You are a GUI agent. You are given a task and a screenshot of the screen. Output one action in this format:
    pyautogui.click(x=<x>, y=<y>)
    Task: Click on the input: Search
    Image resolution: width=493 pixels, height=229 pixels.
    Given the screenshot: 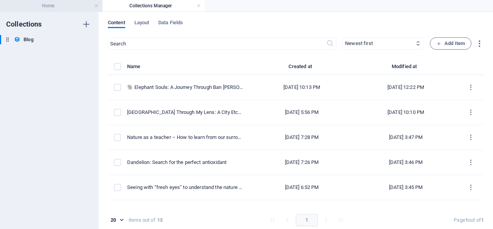 What is the action you would take?
    pyautogui.click(x=217, y=44)
    